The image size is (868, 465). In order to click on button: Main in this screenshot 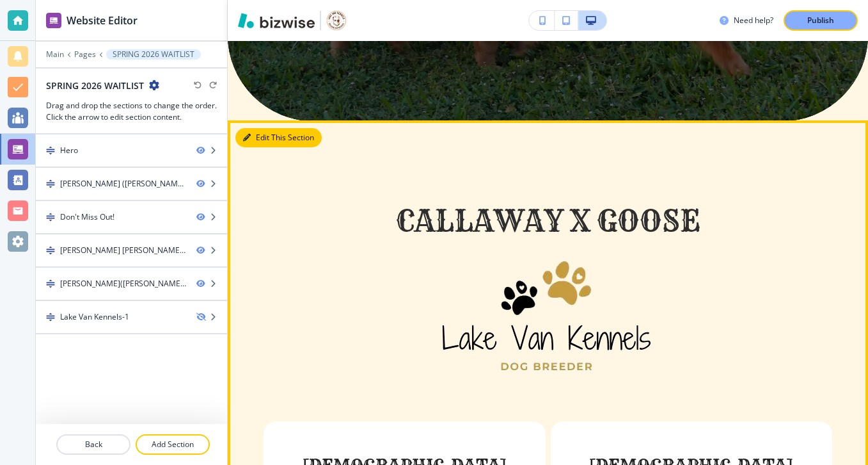, I will do `click(55, 55)`.